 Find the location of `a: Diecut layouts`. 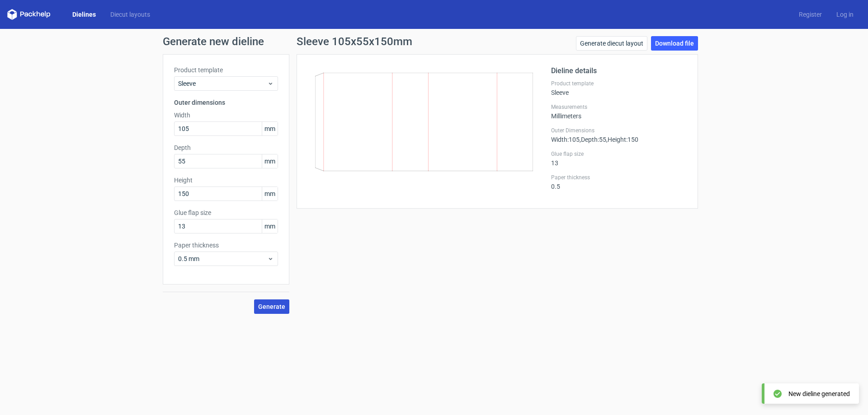

a: Diecut layouts is located at coordinates (130, 15).